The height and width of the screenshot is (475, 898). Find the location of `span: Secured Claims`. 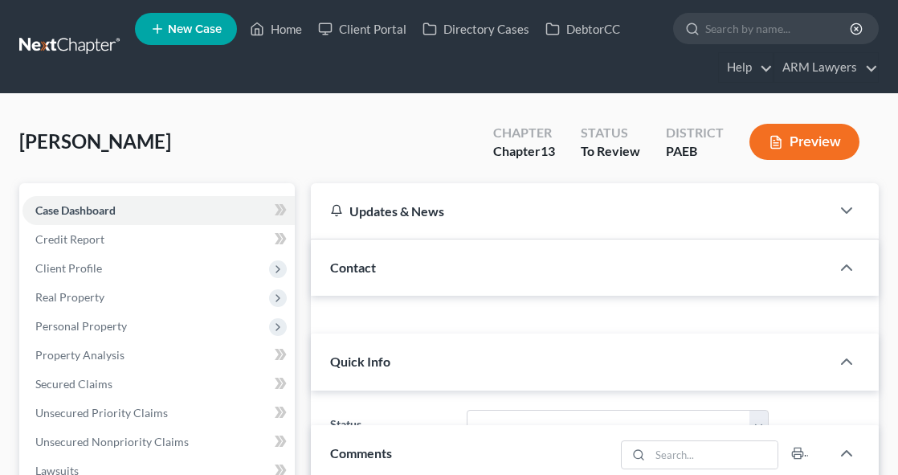

span: Secured Claims is located at coordinates (74, 383).